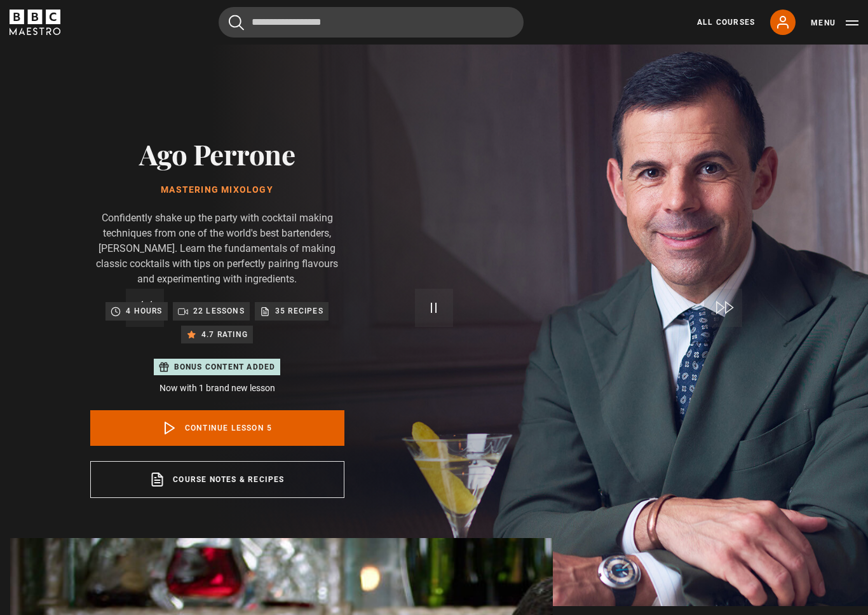  I want to click on p: 22 lessons, so click(219, 311).